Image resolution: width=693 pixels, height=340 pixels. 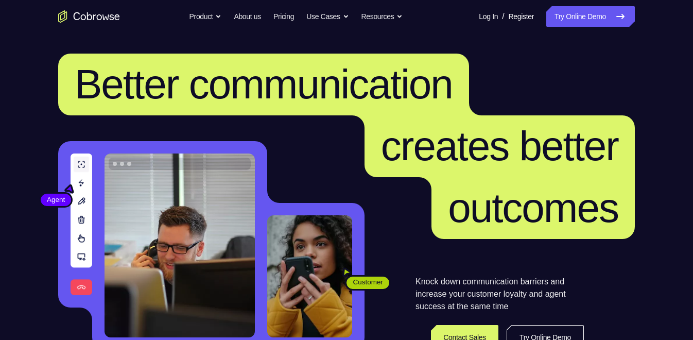 I want to click on a: Try Online Demo, so click(x=591, y=16).